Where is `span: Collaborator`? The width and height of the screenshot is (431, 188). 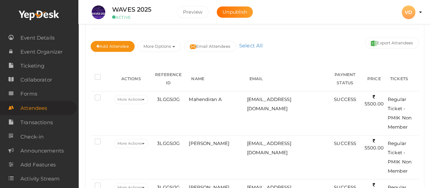 span: Collaborator is located at coordinates (36, 80).